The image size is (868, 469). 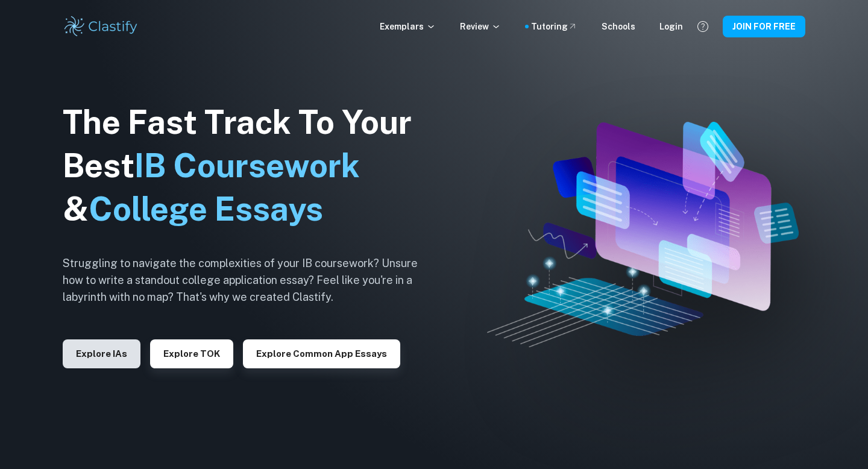 What do you see at coordinates (703, 27) in the screenshot?
I see `button: Help and Feedback` at bounding box center [703, 27].